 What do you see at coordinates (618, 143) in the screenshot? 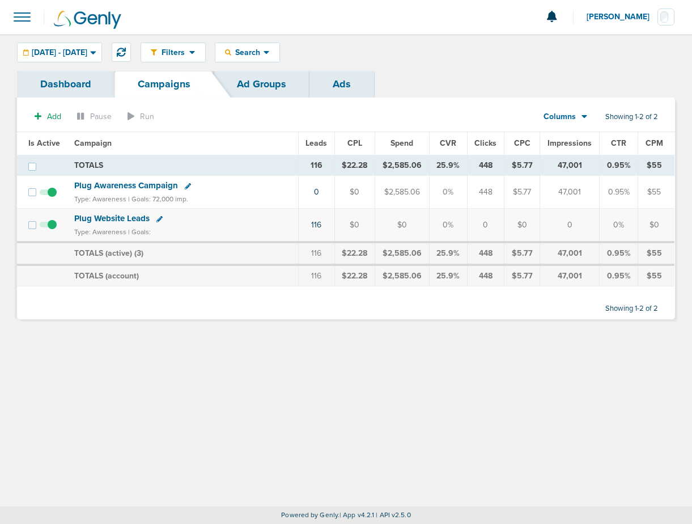
I see `span: CTR` at bounding box center [618, 143].